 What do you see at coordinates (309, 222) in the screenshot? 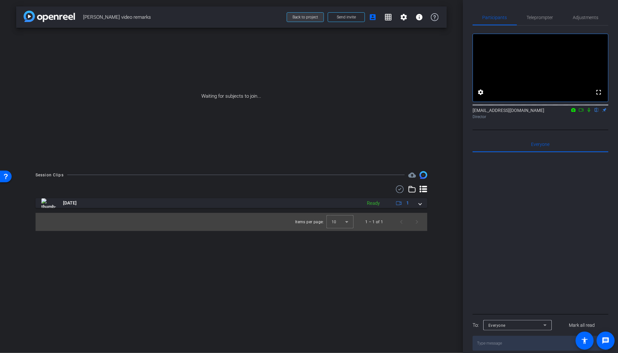
I see `div: Items per page:` at bounding box center [309, 222].